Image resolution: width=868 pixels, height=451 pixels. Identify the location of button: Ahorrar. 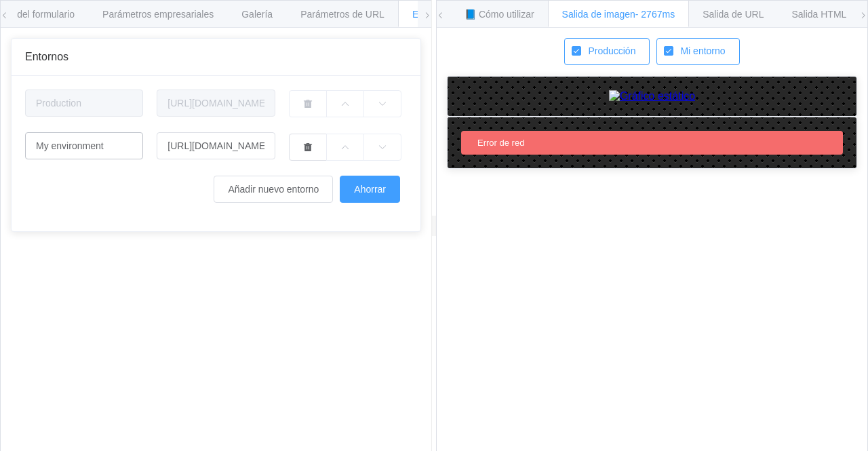
(370, 189).